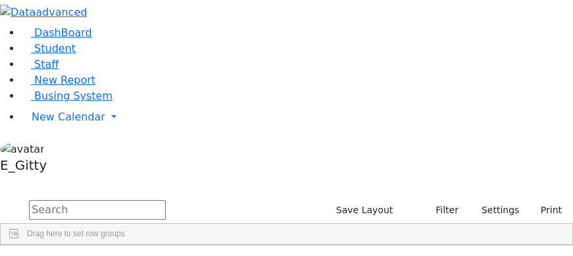 The image size is (573, 256). I want to click on input: Search, so click(97, 210).